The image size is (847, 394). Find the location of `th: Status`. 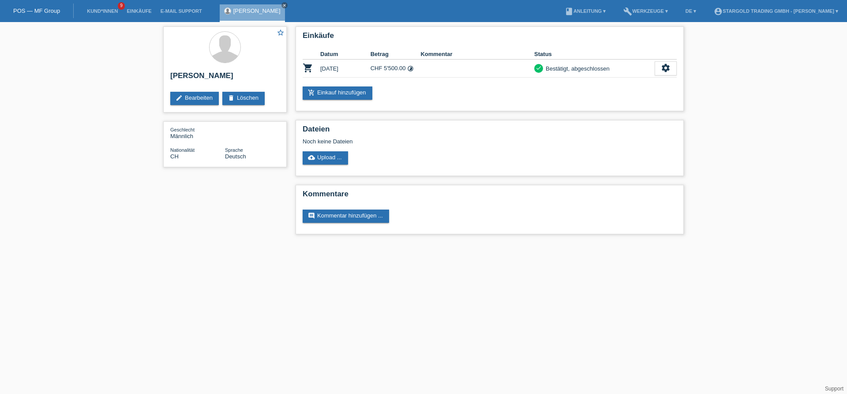

th: Status is located at coordinates (594, 54).